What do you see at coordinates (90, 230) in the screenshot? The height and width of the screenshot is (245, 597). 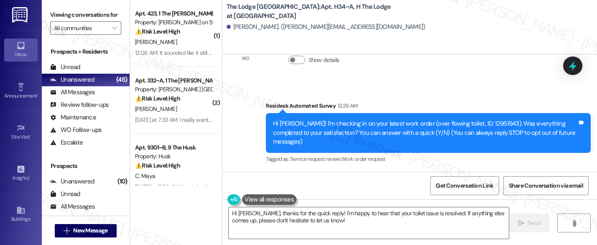 I see `span: New Message` at bounding box center [90, 230].